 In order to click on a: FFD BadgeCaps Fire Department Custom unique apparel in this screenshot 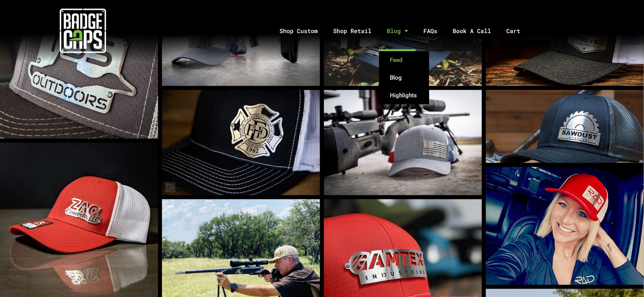, I will do `click(241, 143)`.